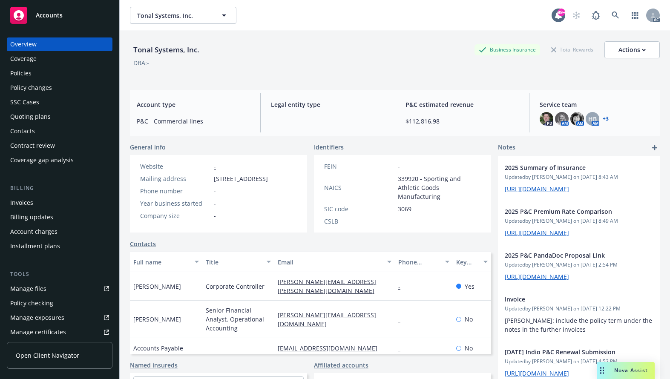 Image resolution: width=670 pixels, height=379 pixels. Describe the element at coordinates (462, 104) in the screenshot. I see `span: P&C estimated revenue` at that location.